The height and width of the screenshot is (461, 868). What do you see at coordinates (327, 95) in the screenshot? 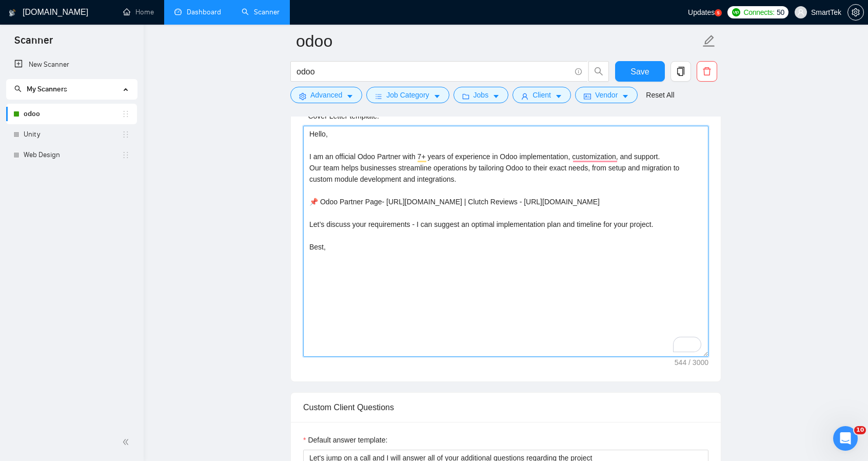
I see `button: settingAdvancedcaret-down` at bounding box center [327, 95].